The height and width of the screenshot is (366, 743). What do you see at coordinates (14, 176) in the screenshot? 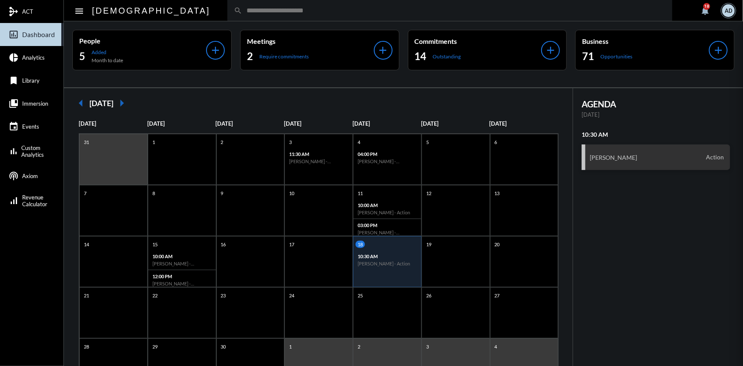
I see `mat-icon: podcasts` at bounding box center [14, 176].